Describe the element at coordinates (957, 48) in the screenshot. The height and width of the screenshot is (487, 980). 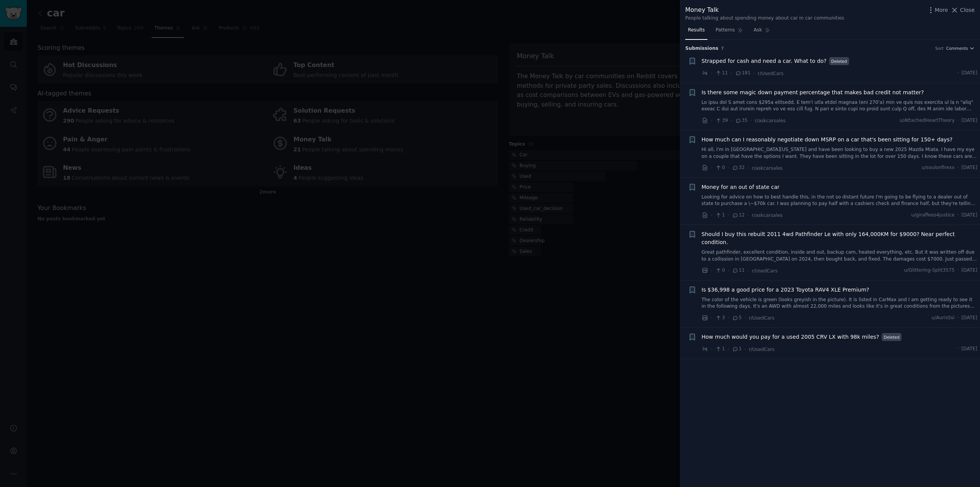
I see `span: Comments` at that location.